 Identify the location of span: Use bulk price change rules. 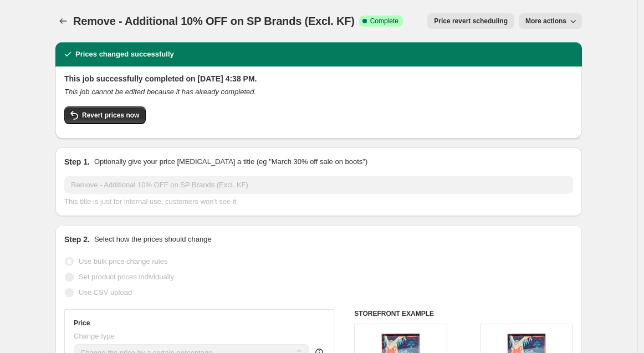
(123, 261).